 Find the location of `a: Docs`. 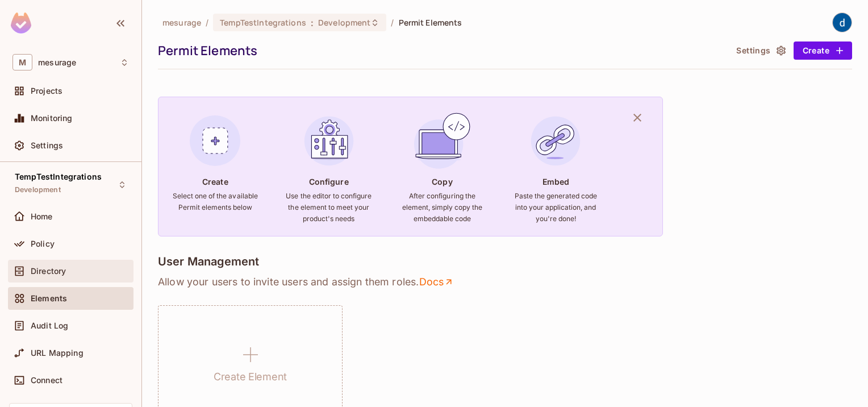

a: Docs is located at coordinates (436, 282).